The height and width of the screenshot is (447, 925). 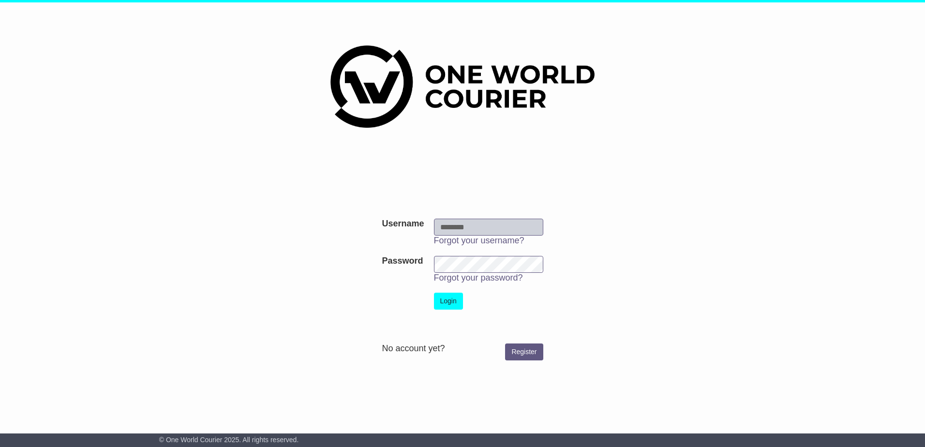 What do you see at coordinates (229, 440) in the screenshot?
I see `span: © One World Courier 2025. All rights reserved.` at bounding box center [229, 440].